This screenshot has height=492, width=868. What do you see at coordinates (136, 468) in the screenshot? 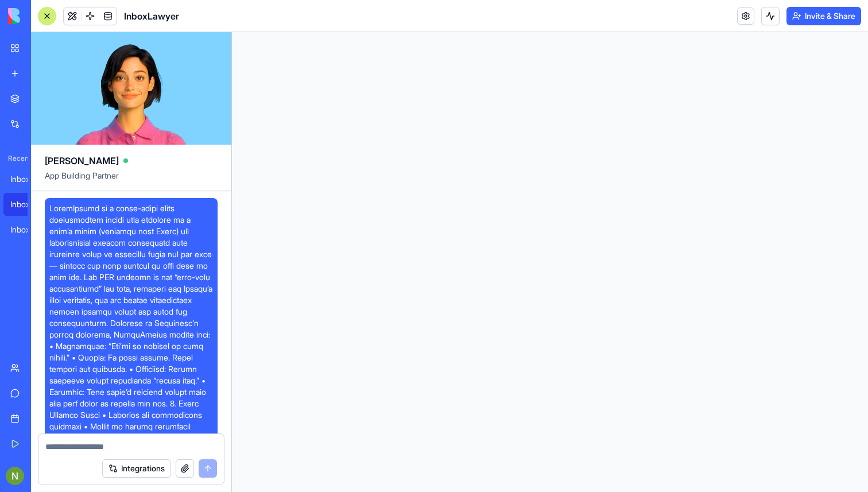
I see `button: Integrations` at bounding box center [136, 468].